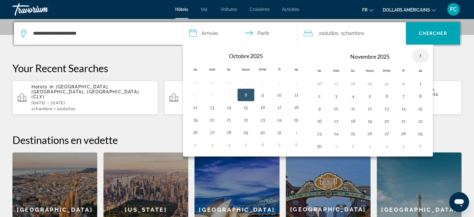 The image size is (474, 217). Describe the element at coordinates (260, 9) in the screenshot. I see `font: Croisières` at that location.